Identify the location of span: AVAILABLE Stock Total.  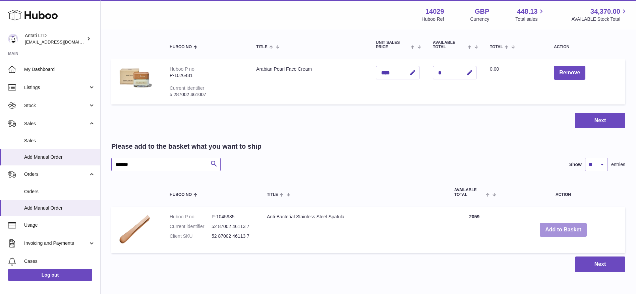
(599, 19).